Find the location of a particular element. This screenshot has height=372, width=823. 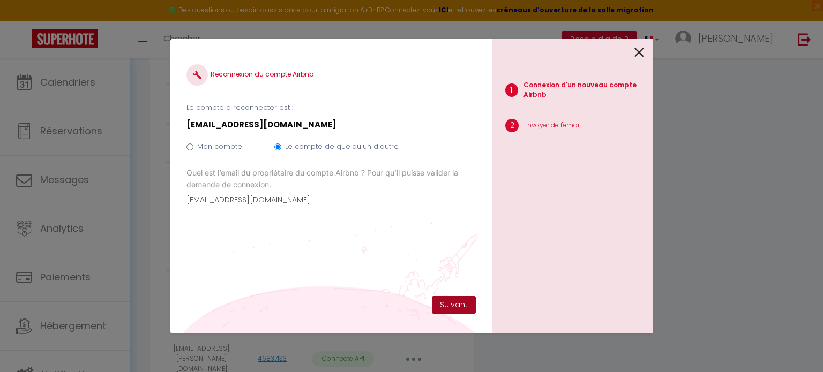

p: Connexion d'un nouveau compte Airbnb is located at coordinates (588, 91).